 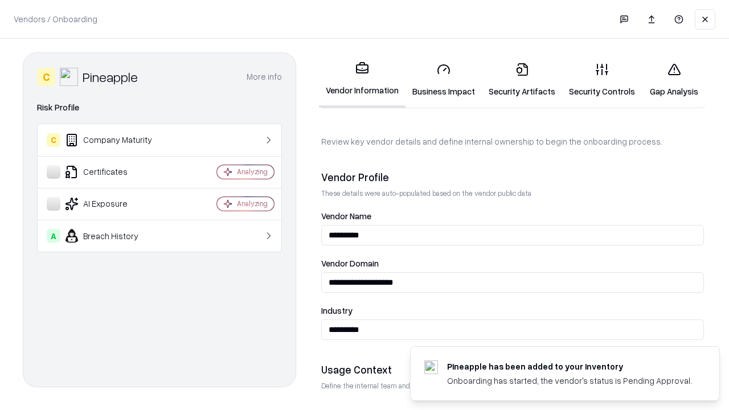 I want to click on a: Security Controls, so click(x=602, y=80).